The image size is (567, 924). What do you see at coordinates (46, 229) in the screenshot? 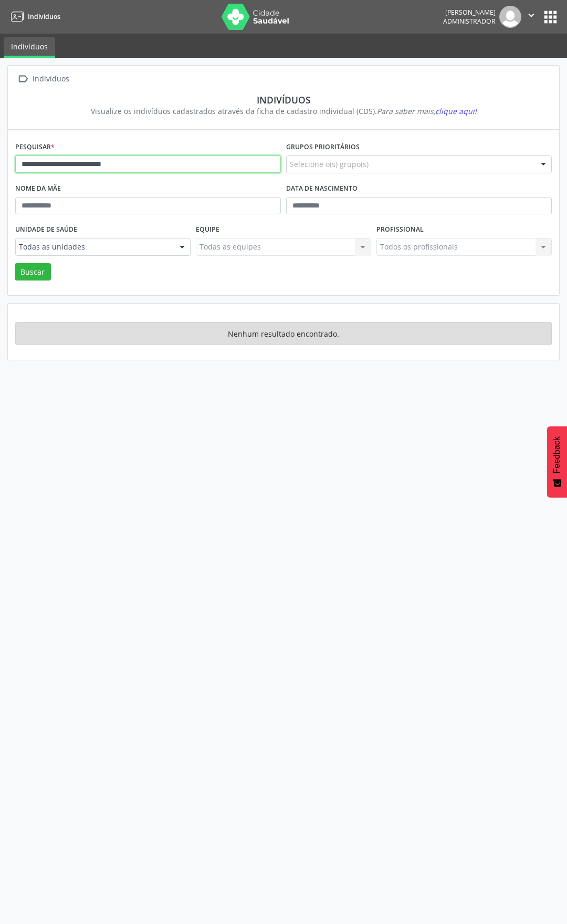
I see `label: Unidade de saúde` at bounding box center [46, 229].